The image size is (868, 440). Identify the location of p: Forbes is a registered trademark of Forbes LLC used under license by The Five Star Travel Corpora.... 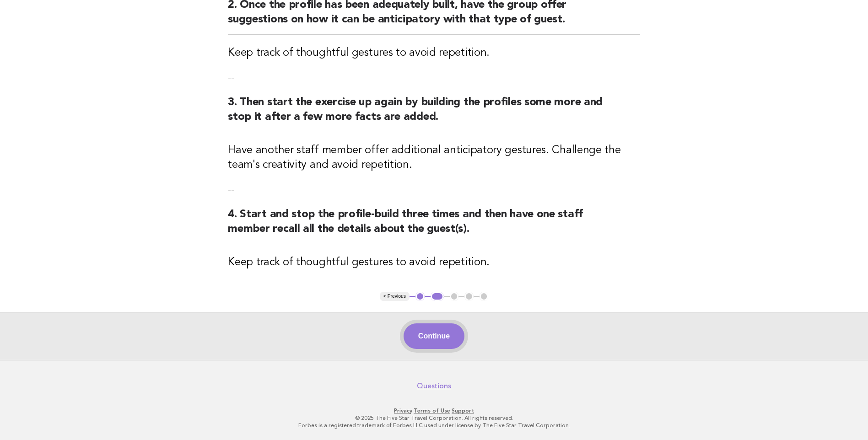
(434, 425).